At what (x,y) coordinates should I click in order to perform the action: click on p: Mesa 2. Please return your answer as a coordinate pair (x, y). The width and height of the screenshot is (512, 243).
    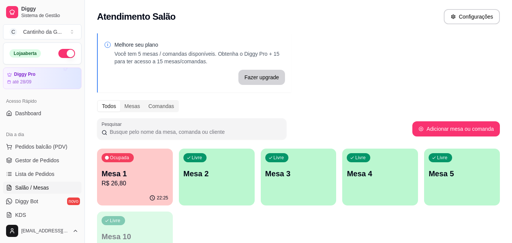
    Looking at the image, I should click on (217, 174).